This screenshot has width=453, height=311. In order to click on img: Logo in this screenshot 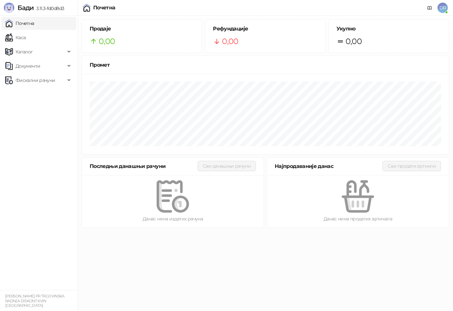, I will do `click(9, 8)`.